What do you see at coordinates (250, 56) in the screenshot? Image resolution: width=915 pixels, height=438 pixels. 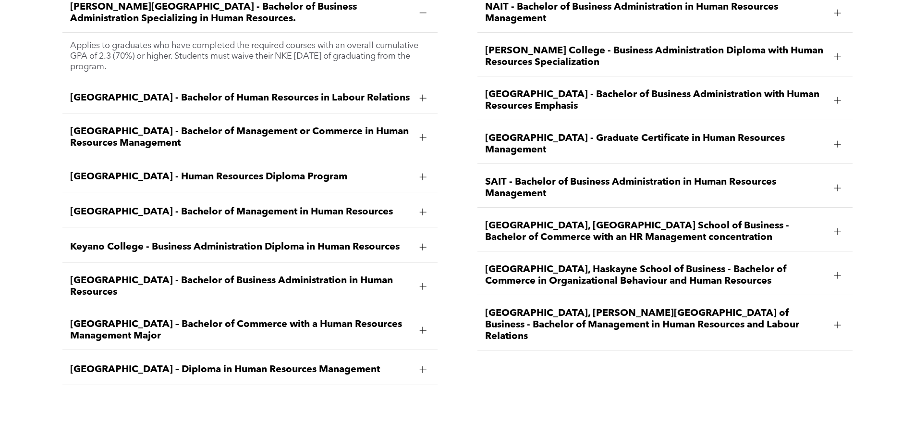 I see `p: Applies to graduates who have completed the required courses with an overall cumulative GPA of 2....` at bounding box center [250, 56].